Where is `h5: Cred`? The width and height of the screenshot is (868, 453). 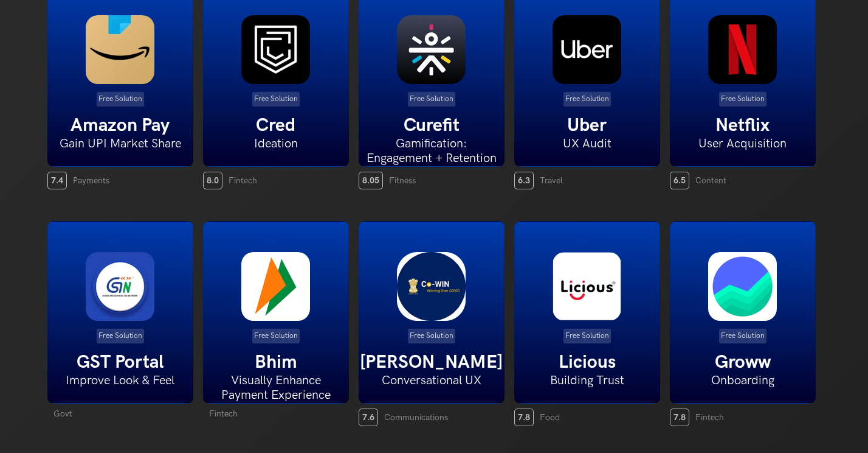 h5: Cred is located at coordinates (276, 126).